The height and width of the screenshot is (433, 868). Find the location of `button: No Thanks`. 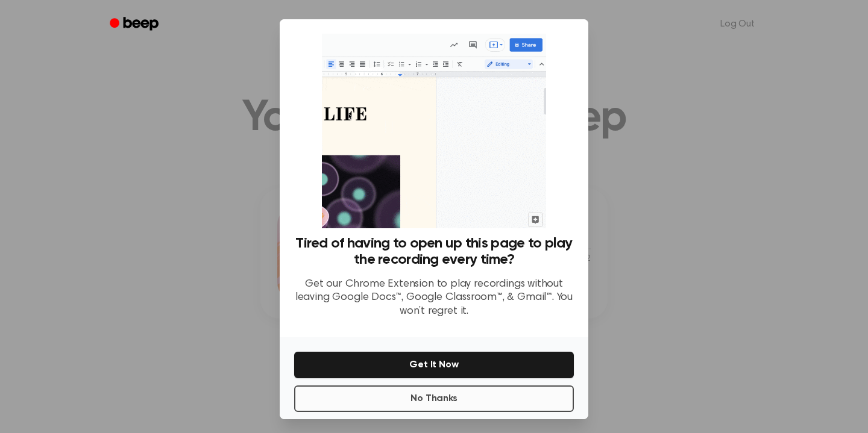

button: No Thanks is located at coordinates (434, 399).